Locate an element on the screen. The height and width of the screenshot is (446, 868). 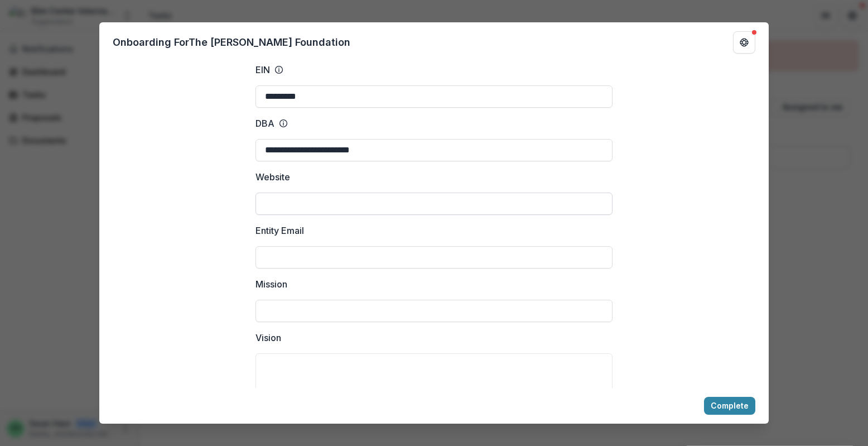
button: Get Help is located at coordinates (744, 42).